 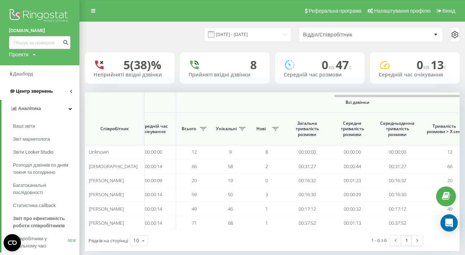 I want to click on span: Багатоканальні послідовності, so click(x=44, y=189).